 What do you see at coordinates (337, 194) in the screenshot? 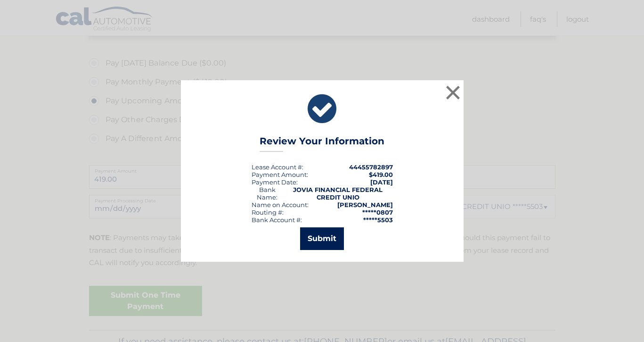
I see `strong: JOVIA FINANCIAL FEDERAL CREDIT UNIO` at bounding box center [337, 194].